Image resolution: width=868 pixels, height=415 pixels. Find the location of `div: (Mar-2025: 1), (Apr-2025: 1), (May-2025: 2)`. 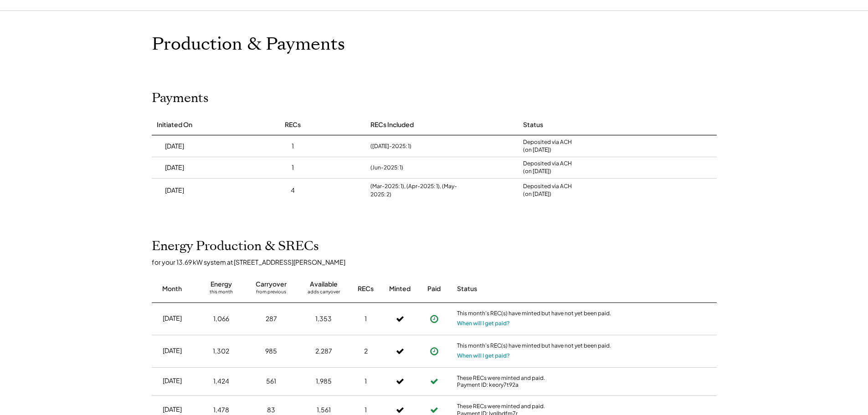

div: (Mar-2025: 1), (Apr-2025: 1), (May-2025: 2) is located at coordinates (417, 190).